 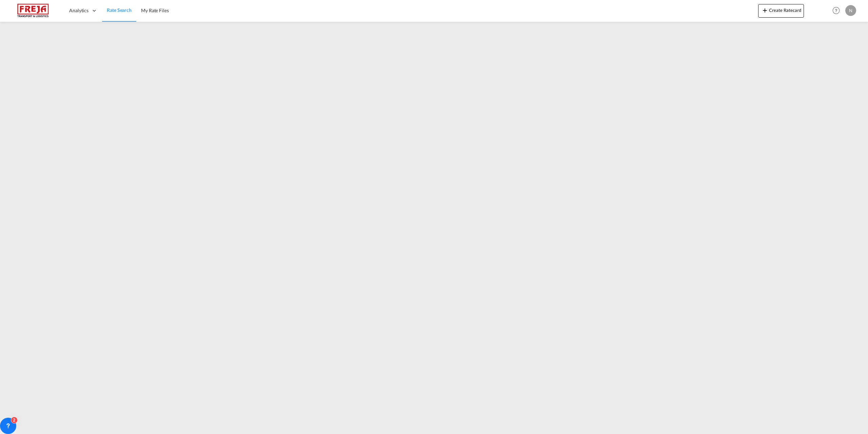 I want to click on button: icon-plus 400-fgCreate Ratecard, so click(x=781, y=11).